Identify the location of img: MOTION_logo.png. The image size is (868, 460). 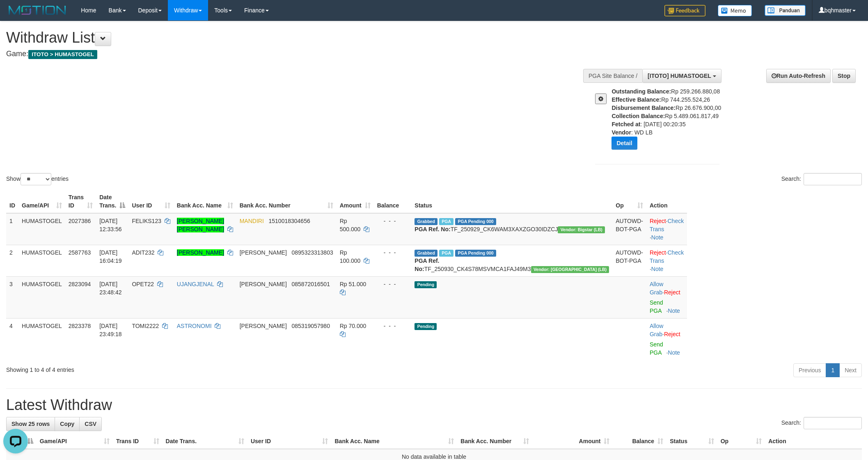
(37, 11).